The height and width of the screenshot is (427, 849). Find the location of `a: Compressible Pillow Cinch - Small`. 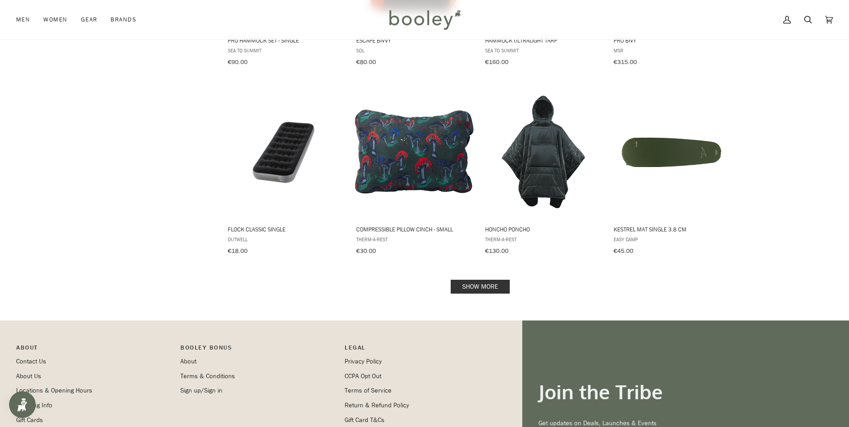

a: Compressible Pillow Cinch - Small is located at coordinates (414, 171).